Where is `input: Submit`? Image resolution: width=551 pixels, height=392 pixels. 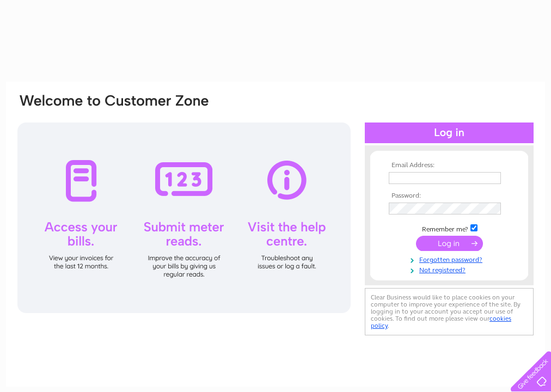 input: Submit is located at coordinates (449, 243).